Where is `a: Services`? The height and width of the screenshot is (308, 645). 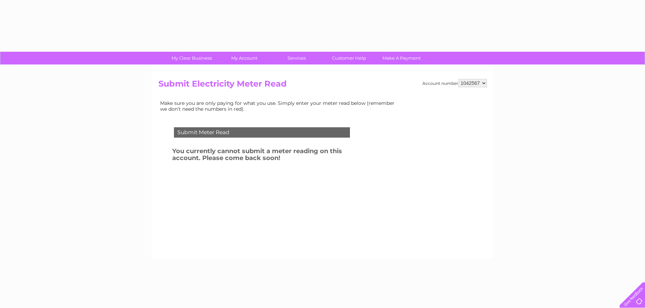 a: Services is located at coordinates (297, 58).